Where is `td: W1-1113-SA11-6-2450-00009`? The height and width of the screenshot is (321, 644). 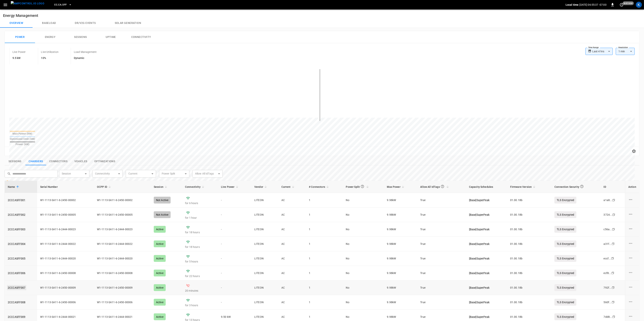 td: W1-1113-SA11-6-2450-00009 is located at coordinates (65, 288).